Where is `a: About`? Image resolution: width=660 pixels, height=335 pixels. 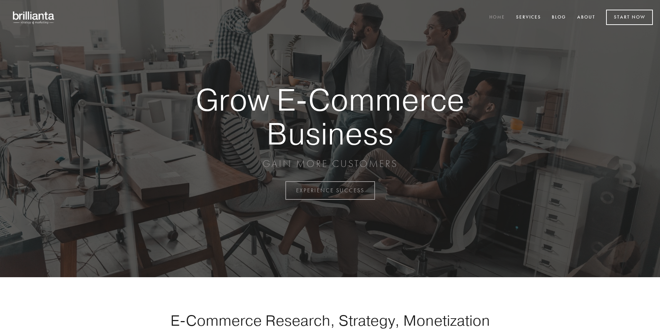
a: About is located at coordinates (586, 17).